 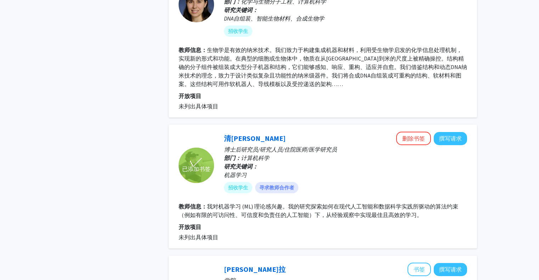 I want to click on font: 我对机器学习 (ML) 理论感兴趣。我的研究探索如何在现代人工智能和数据科学实践所驱动的算法约束（例如有限的可访问性、可信度和负责任的人工智能）下，从经验观察中实现最佳且高效的学习。, so click(x=318, y=211).